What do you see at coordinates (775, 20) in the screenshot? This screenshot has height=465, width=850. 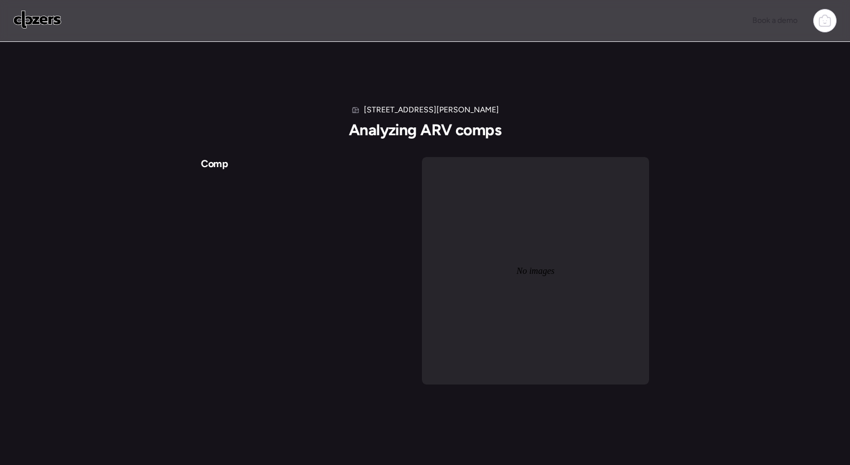 I see `span: Book a demo` at bounding box center [775, 20].